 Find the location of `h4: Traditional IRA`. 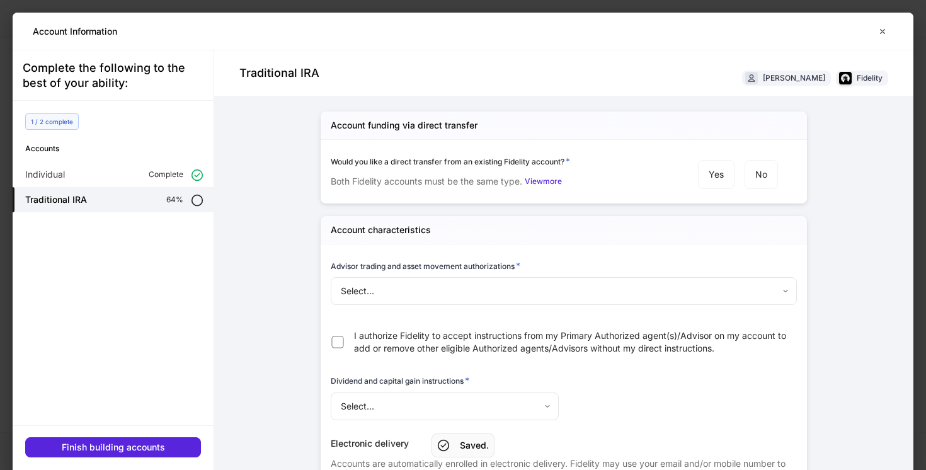

h4: Traditional IRA is located at coordinates (279, 73).